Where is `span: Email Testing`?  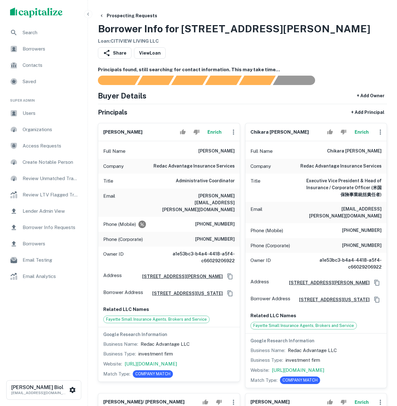 span: Email Testing is located at coordinates (51, 260).